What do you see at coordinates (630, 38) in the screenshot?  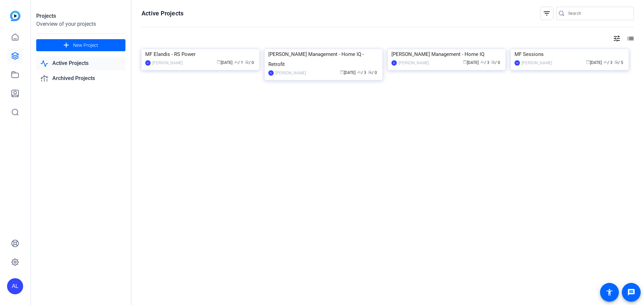 I see `mat-icon: list` at bounding box center [630, 38].